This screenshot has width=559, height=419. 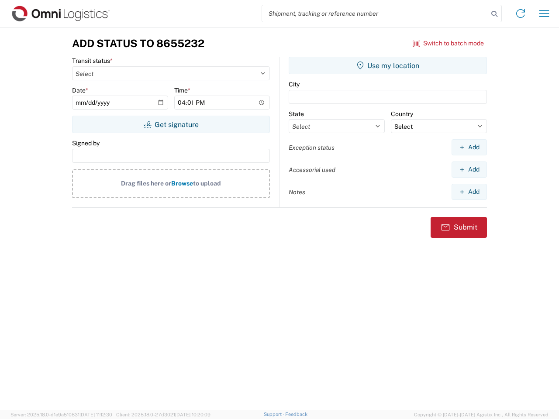 I want to click on span: Browse, so click(x=182, y=183).